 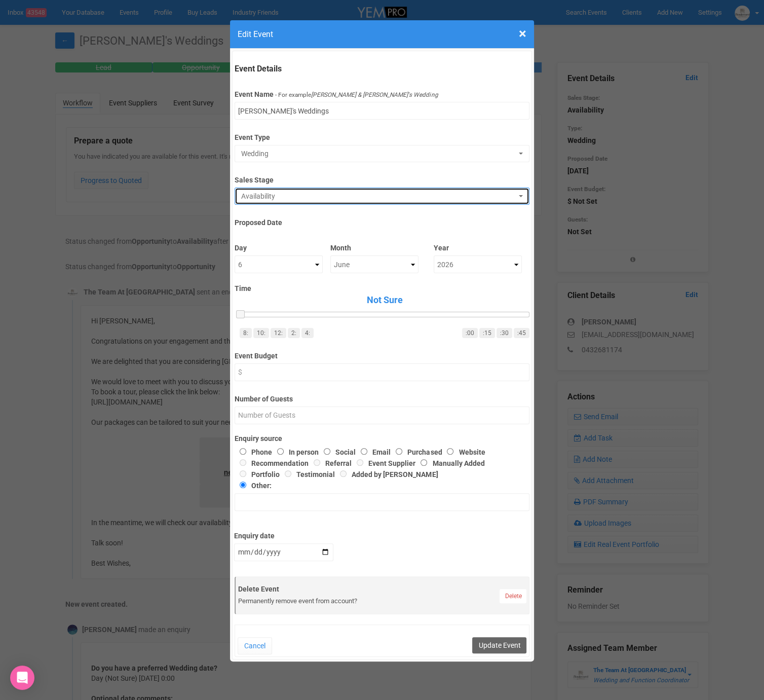 I want to click on a: :45, so click(x=521, y=333).